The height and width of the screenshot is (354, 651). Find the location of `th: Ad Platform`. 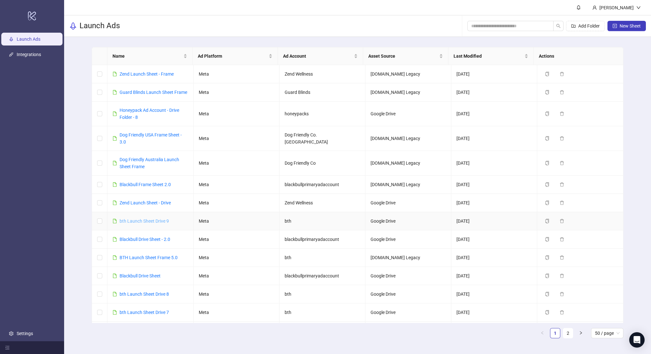

th: Ad Platform is located at coordinates (235, 56).